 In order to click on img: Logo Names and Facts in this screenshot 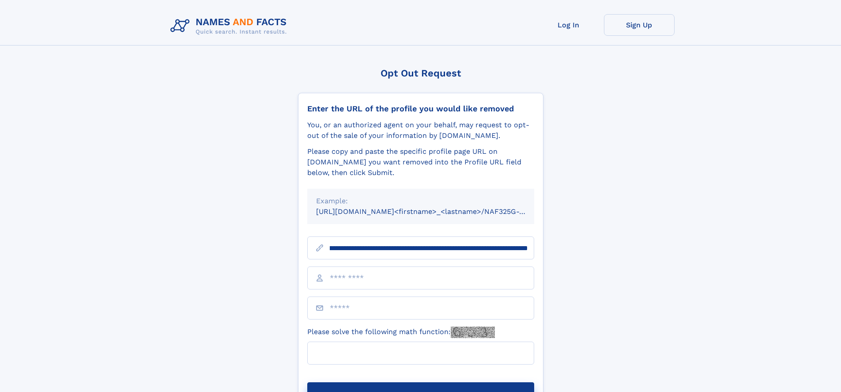, I will do `click(230, 26)`.